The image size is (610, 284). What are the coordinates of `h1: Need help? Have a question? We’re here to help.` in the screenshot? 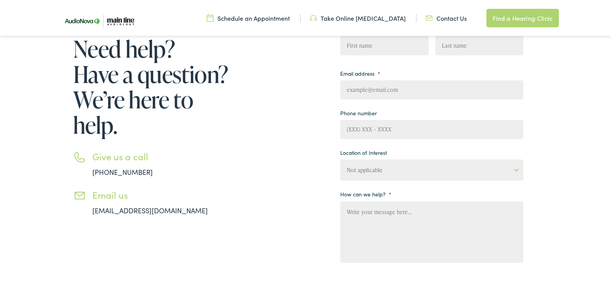 It's located at (152, 86).